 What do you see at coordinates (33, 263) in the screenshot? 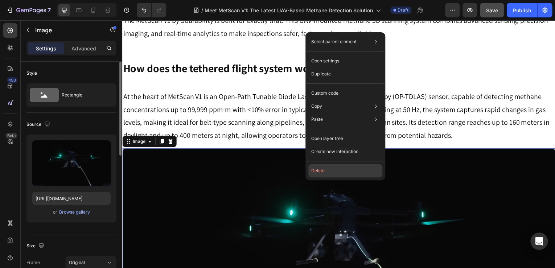
I see `label: Frame` at bounding box center [33, 263].